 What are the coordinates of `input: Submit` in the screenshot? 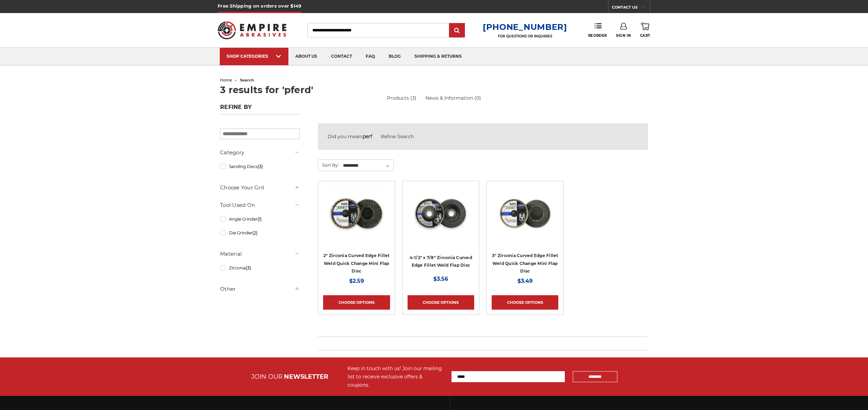 It's located at (457, 30).